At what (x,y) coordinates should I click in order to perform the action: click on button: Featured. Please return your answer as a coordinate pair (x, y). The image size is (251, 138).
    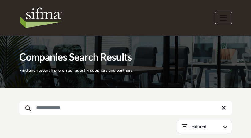
    Looking at the image, I should click on (204, 126).